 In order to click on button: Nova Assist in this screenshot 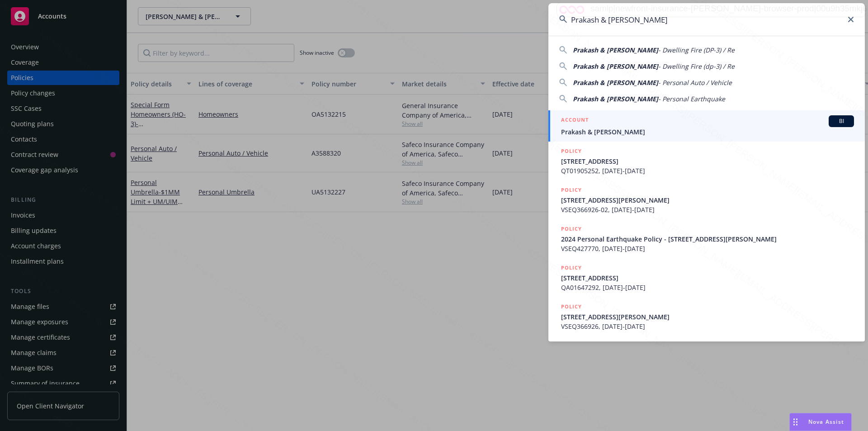, I will do `click(821, 421)`.